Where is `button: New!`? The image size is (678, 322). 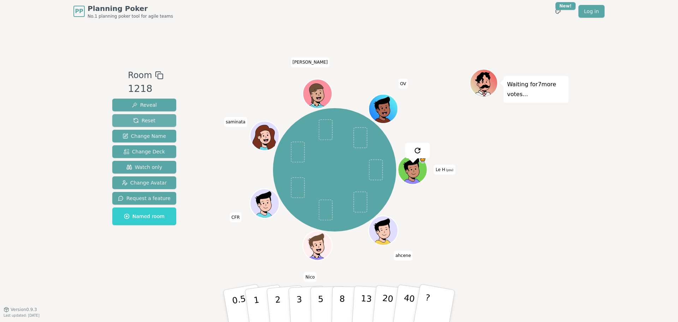
button: New! is located at coordinates (558, 11).